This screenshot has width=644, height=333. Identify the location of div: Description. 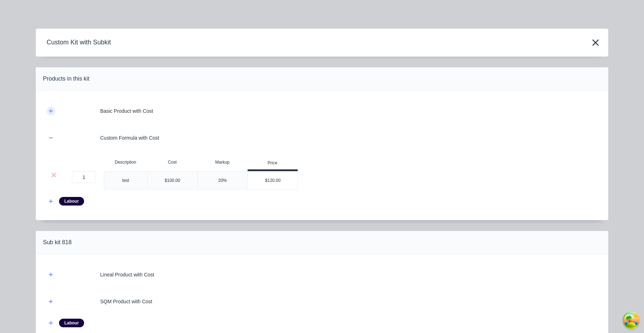
(126, 162).